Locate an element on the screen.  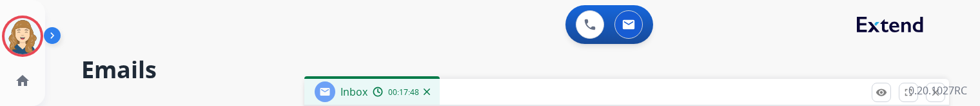
p: 0.20.1027RC is located at coordinates (937, 90).